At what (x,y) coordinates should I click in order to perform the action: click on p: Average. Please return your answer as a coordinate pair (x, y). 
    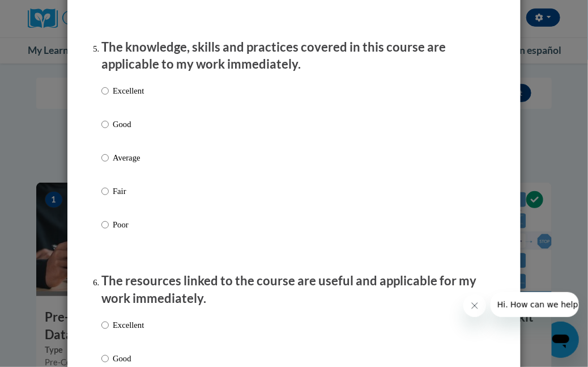
    Looking at the image, I should click on (128, 157).